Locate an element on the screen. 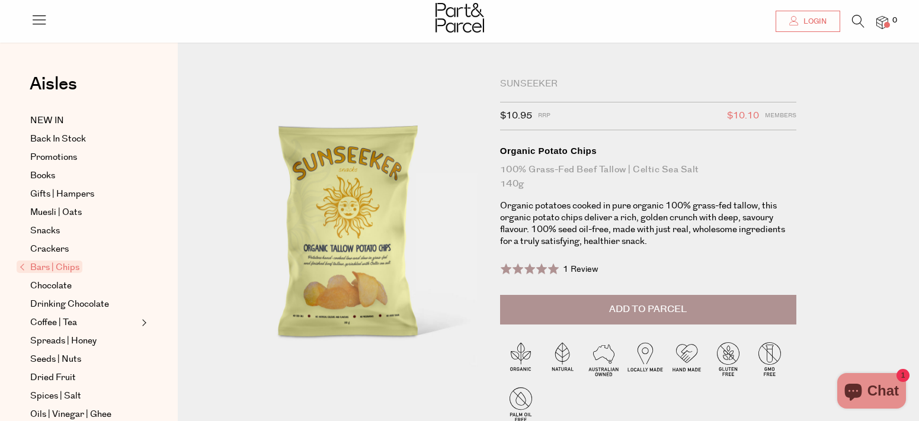 Image resolution: width=919 pixels, height=421 pixels. span: Back In Stock is located at coordinates (58, 139).